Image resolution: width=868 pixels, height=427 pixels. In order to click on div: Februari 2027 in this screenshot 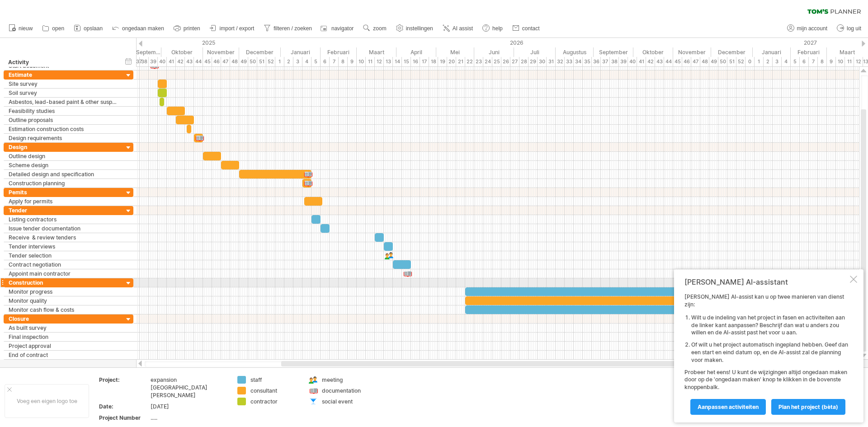, I will do `click(809, 52)`.